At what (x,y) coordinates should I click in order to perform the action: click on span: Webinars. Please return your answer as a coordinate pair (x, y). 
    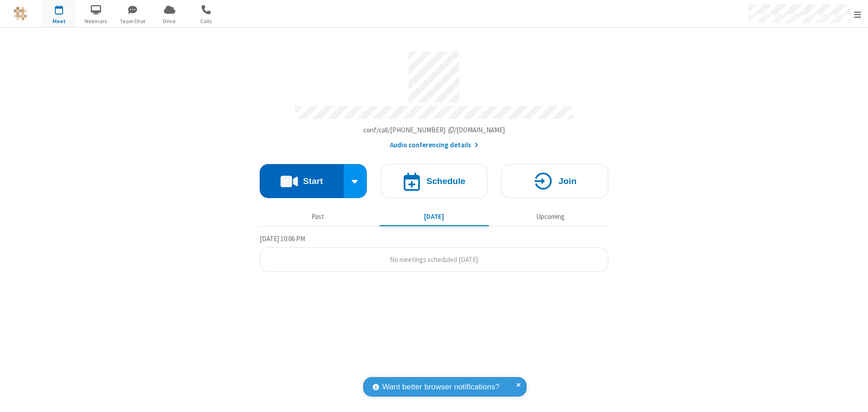
    Looking at the image, I should click on (95, 21).